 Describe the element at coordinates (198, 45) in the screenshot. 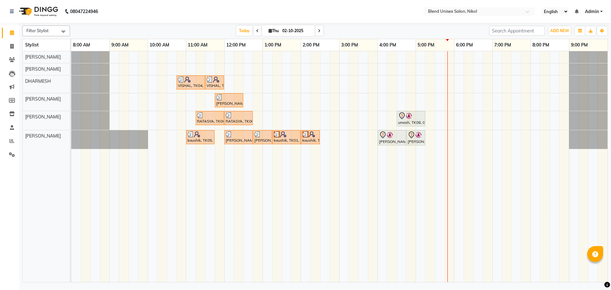

I see `a: 11:00 AM` at that location.